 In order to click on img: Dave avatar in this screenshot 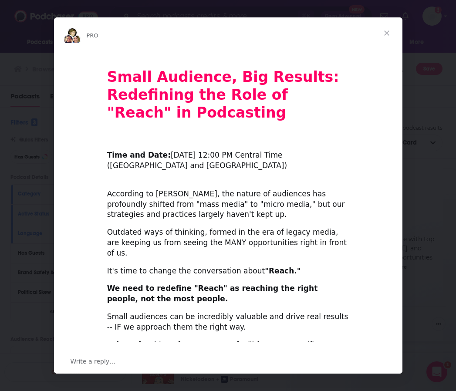, I will do `click(76, 40)`.